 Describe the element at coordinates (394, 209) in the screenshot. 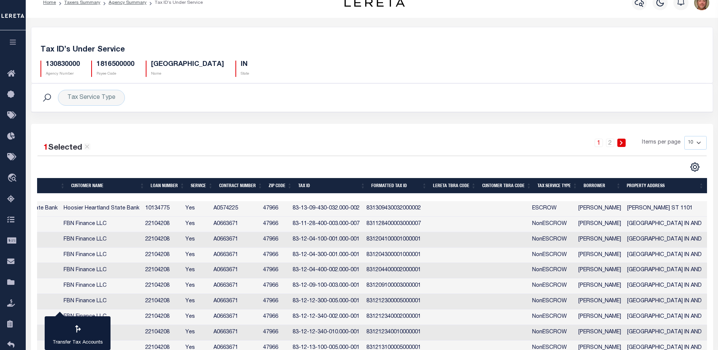

I see `td: 831309430032000002` at that location.